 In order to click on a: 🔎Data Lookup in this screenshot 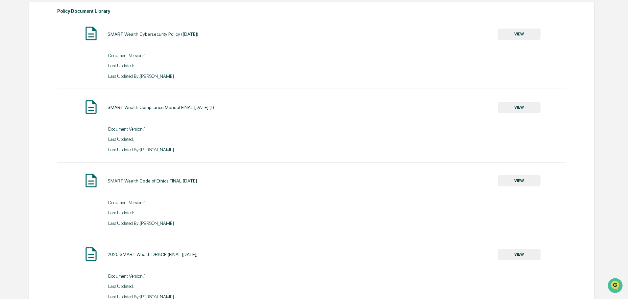, I will do `click(24, 99)`.